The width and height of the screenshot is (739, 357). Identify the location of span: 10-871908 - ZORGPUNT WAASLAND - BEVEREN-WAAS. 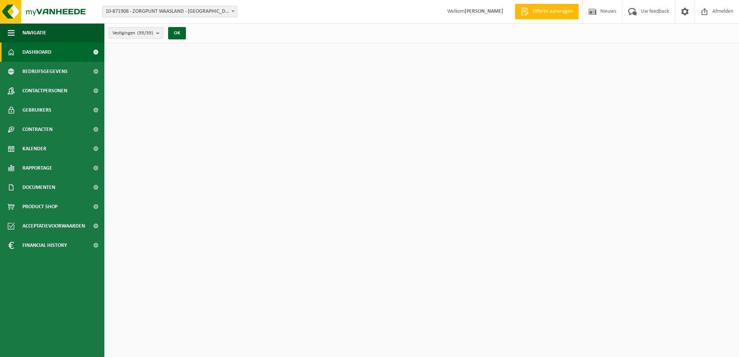
(170, 12).